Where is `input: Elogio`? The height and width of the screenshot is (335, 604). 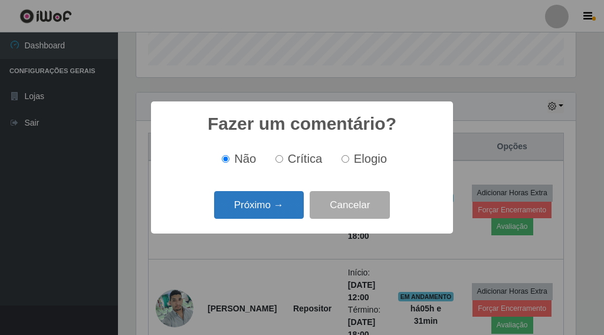
input: Elogio is located at coordinates (345, 159).